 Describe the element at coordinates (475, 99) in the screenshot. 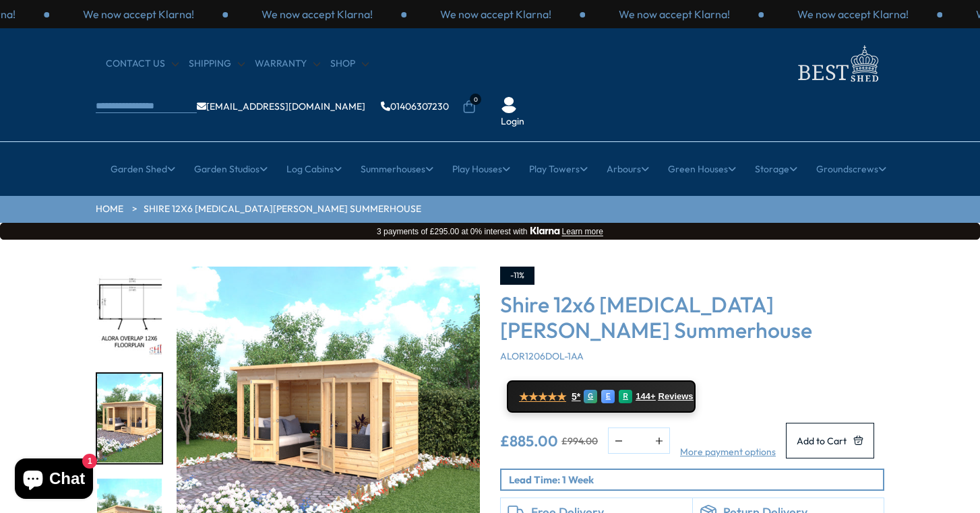

I see `span: 0` at that location.